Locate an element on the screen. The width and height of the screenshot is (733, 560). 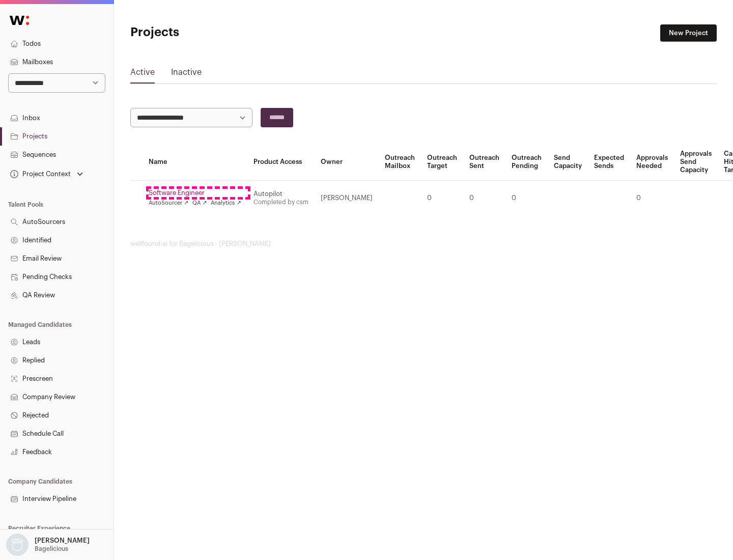
th: Expected Sends is located at coordinates (609, 161).